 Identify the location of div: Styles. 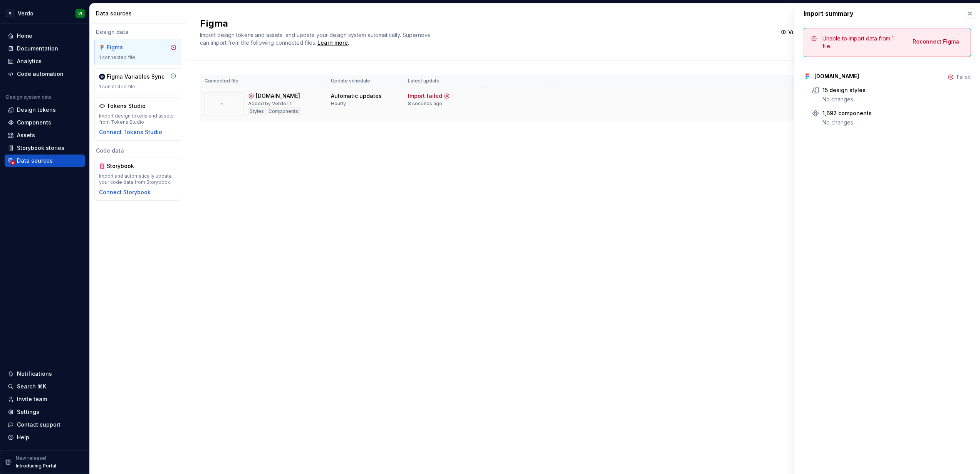
(257, 111).